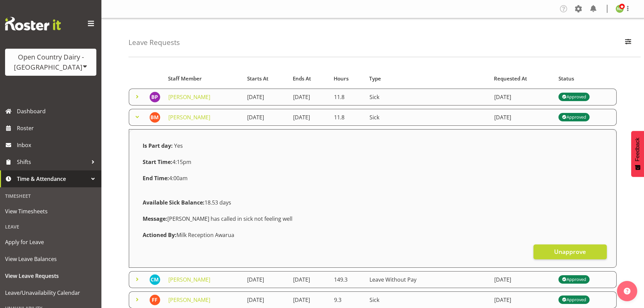  Describe the element at coordinates (50, 293) in the screenshot. I see `span: Leave/Unavailability Calendar` at that location.